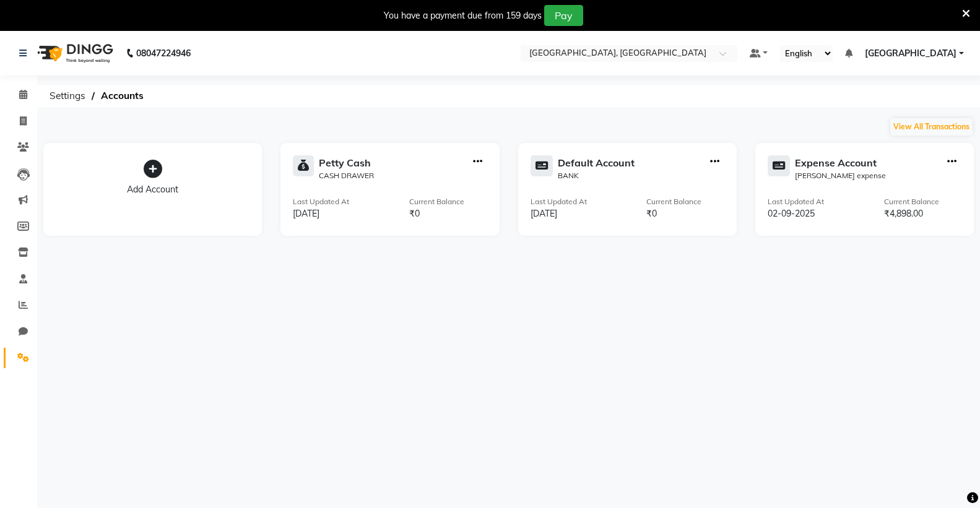 The image size is (980, 508). Describe the element at coordinates (346, 163) in the screenshot. I see `div: Petty Cash` at that location.